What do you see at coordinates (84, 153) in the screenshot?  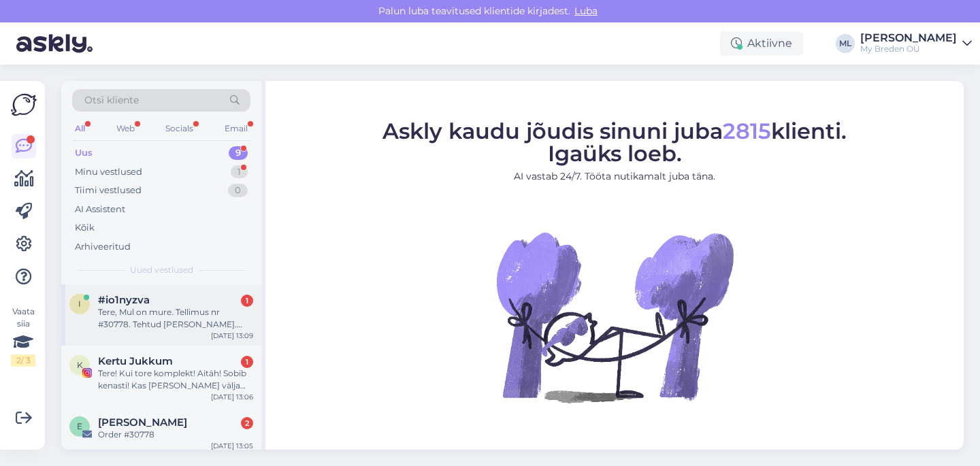 I see `div: Uus` at bounding box center [84, 153].